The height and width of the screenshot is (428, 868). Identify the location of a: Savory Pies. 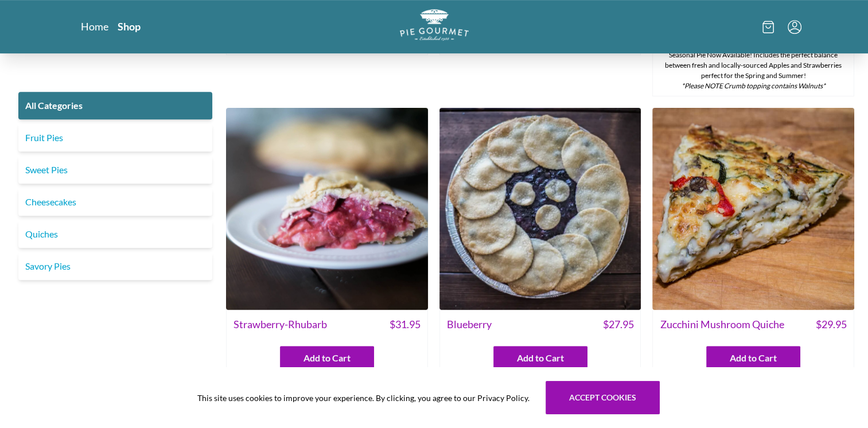
(115, 266).